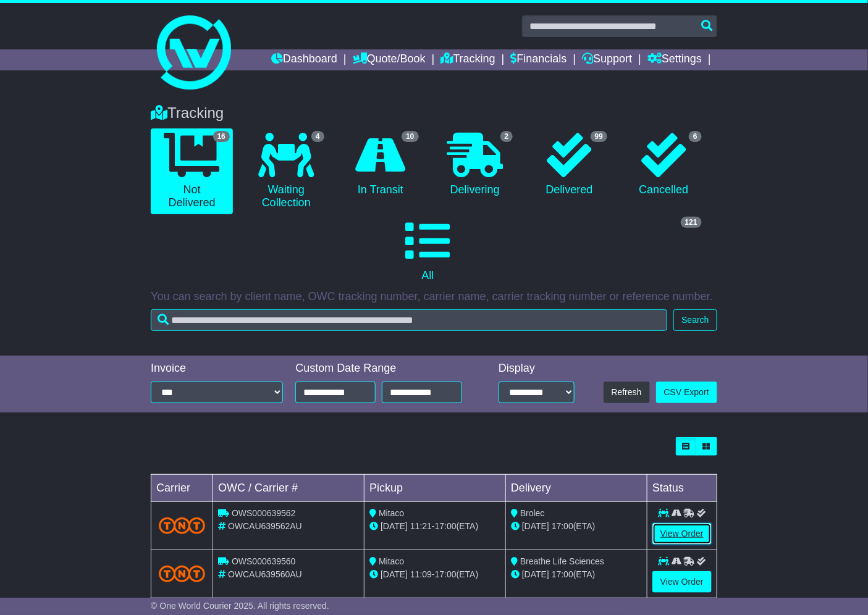  Describe the element at coordinates (264, 513) in the screenshot. I see `span: OWS000639562` at that location.